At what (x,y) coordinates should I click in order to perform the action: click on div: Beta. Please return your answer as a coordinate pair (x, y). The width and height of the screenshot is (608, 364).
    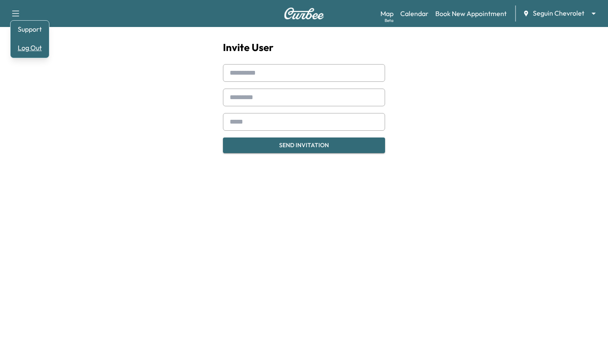
    Looking at the image, I should click on (389, 20).